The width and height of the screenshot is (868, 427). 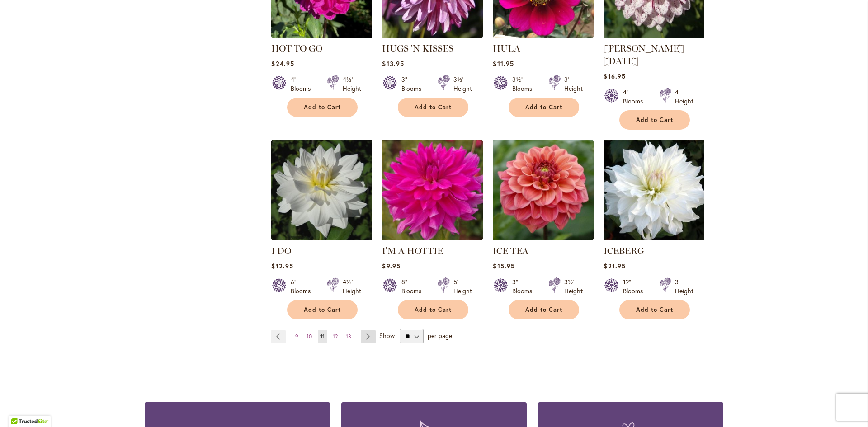 What do you see at coordinates (335, 336) in the screenshot?
I see `span: 12` at bounding box center [335, 336].